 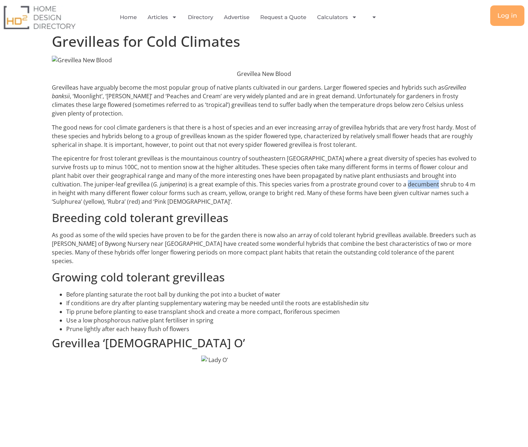 I want to click on em: Grevillea banksii, so click(x=259, y=92).